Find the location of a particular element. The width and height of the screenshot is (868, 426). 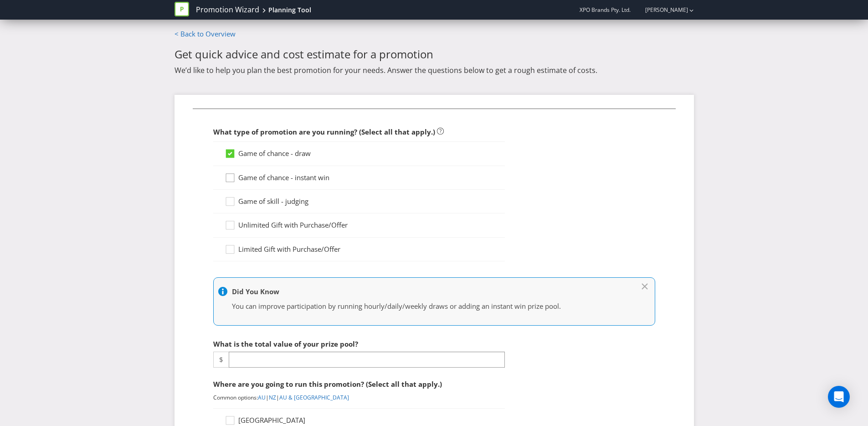

span: Unlimited Gift with Purchase/Offer is located at coordinates (293, 225).